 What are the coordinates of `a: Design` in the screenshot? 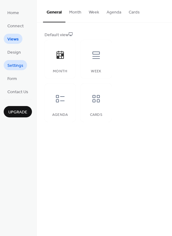 It's located at (14, 52).